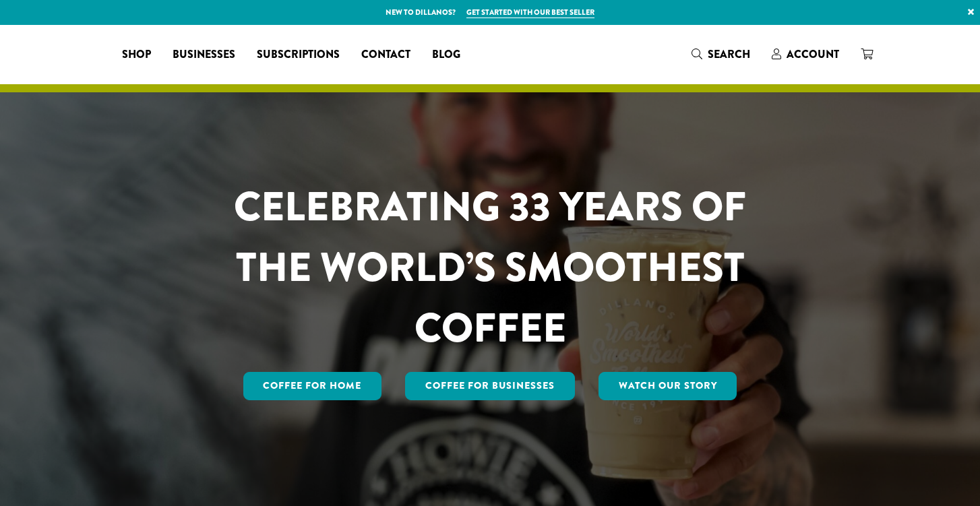  Describe the element at coordinates (312, 386) in the screenshot. I see `a: Coffee for Home` at that location.